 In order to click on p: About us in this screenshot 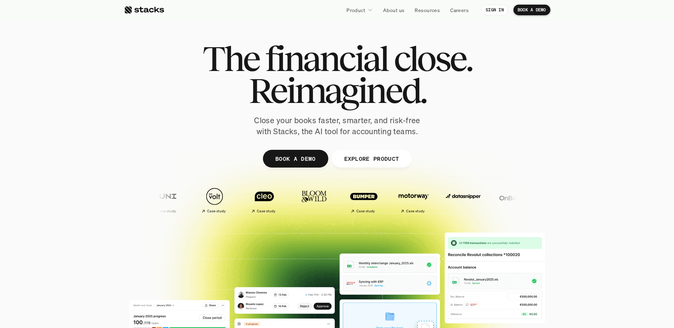, I will do `click(393, 10)`.